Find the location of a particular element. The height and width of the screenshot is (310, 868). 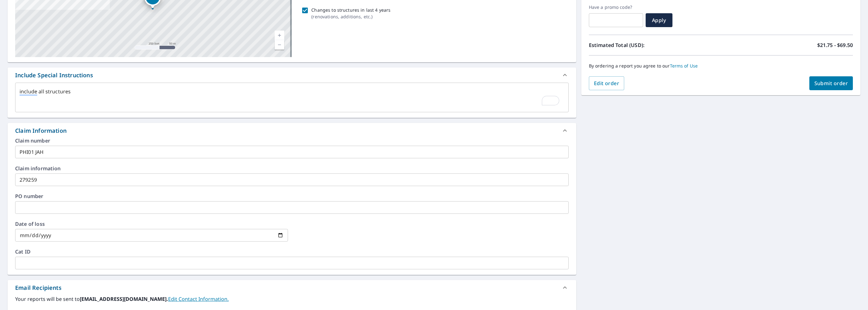

span: Edit order is located at coordinates (607, 84).